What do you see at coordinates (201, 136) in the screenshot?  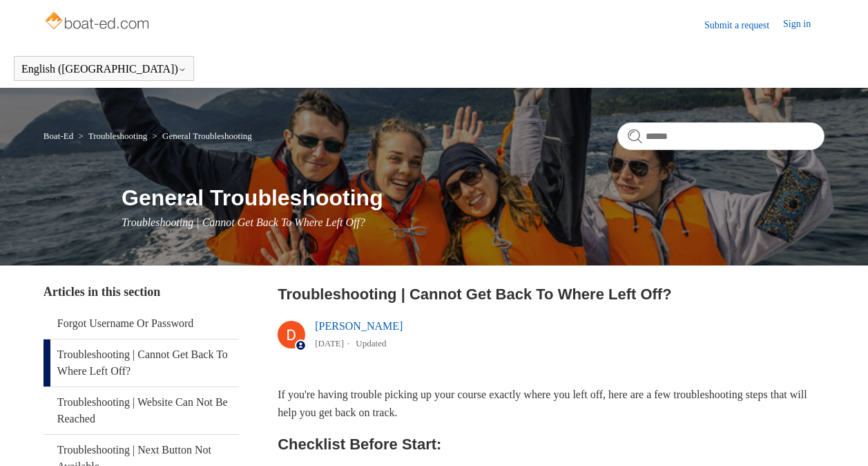 I see `li: General Troubleshooting` at bounding box center [201, 136].